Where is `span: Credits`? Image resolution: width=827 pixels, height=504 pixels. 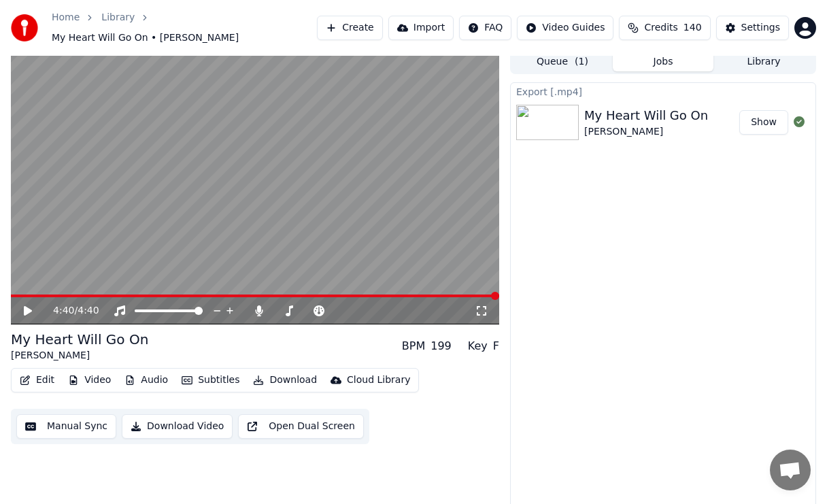
span: Credits is located at coordinates (661, 28).